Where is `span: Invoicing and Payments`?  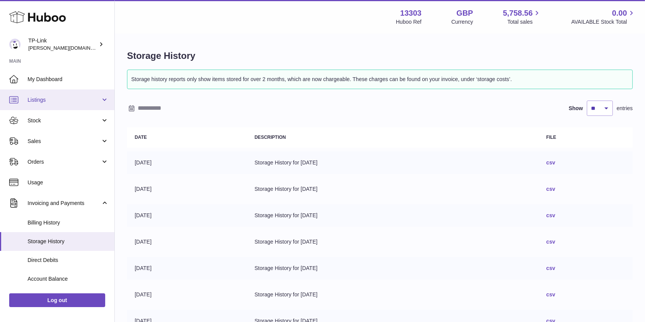 span: Invoicing and Payments is located at coordinates (64, 203).